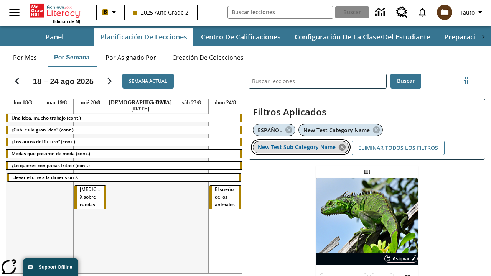  I want to click on button: Seguir, so click(109, 81).